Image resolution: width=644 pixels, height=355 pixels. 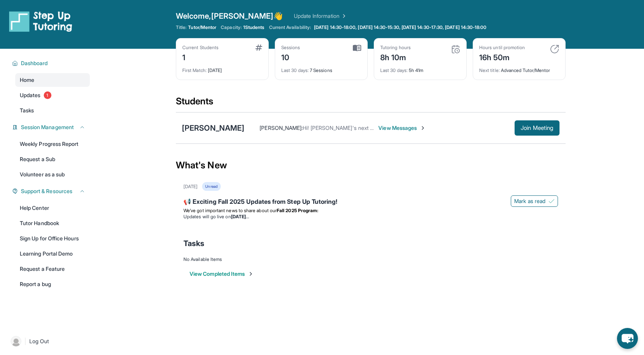 What do you see at coordinates (221, 274) in the screenshot?
I see `button: View Completed Items` at bounding box center [221, 274].